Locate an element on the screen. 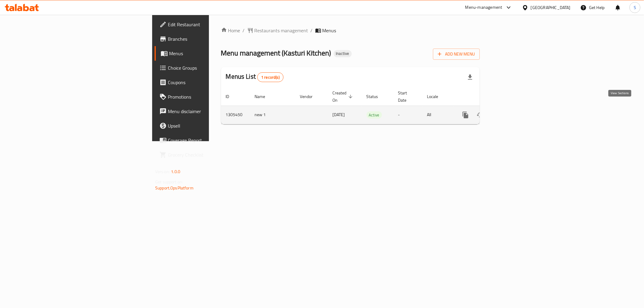 The height and width of the screenshot is (308, 644). a: Coupons is located at coordinates (207, 82).